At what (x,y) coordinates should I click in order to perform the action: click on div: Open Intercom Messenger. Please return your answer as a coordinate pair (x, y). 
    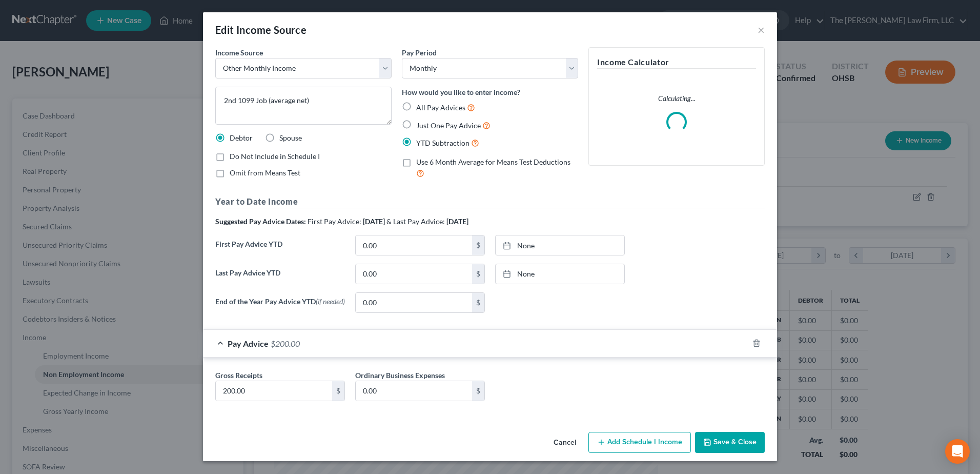
    Looking at the image, I should click on (957, 451).